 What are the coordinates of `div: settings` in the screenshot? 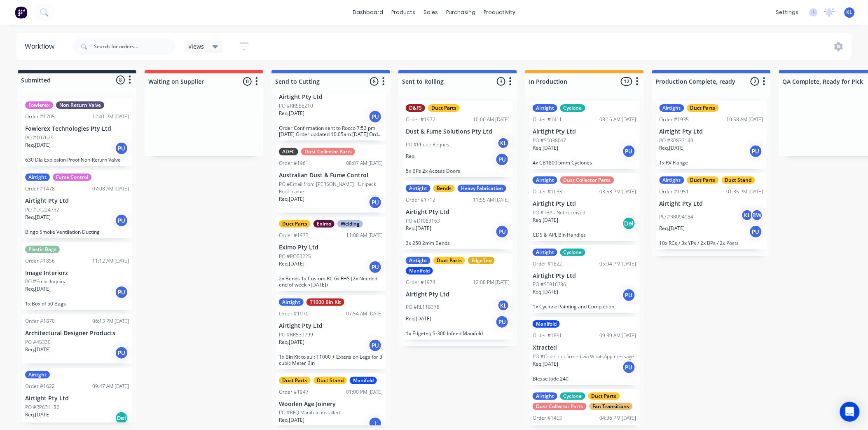 It's located at (787, 12).